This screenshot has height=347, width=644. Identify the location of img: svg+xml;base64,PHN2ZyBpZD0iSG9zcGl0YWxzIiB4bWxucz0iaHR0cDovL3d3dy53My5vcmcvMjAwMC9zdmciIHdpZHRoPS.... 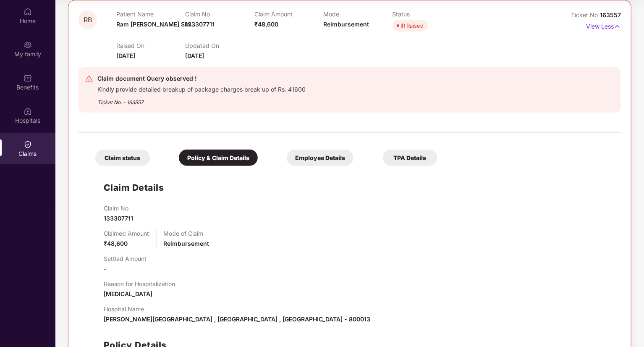
(28, 112).